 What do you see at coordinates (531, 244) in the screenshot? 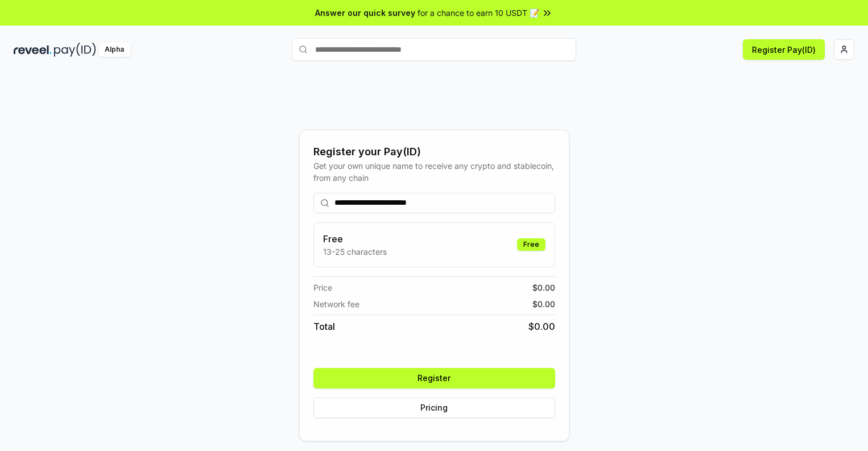
I see `div: Free` at bounding box center [531, 244].